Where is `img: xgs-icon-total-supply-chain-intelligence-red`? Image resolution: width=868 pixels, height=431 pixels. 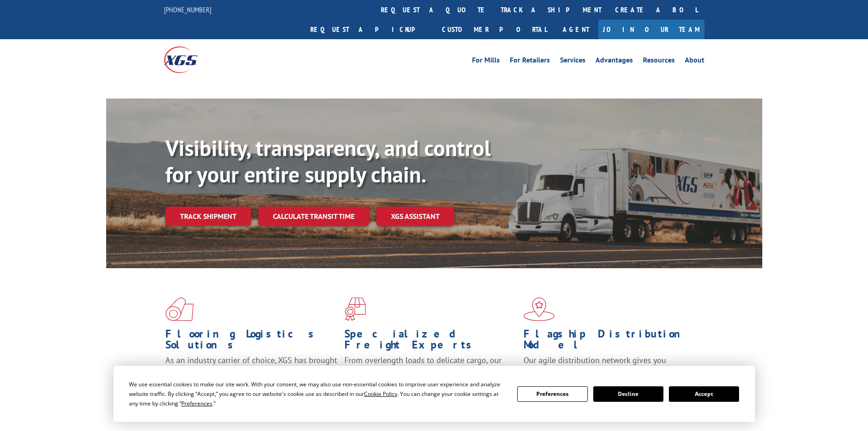
img: xgs-icon-total-supply-chain-intelligence-red is located at coordinates (179, 309).